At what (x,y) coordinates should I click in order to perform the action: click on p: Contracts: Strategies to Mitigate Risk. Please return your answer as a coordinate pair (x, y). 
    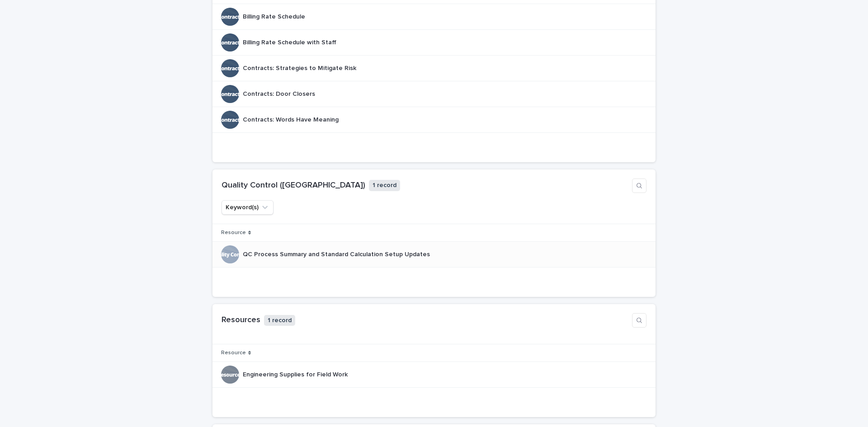
    Looking at the image, I should click on (300, 67).